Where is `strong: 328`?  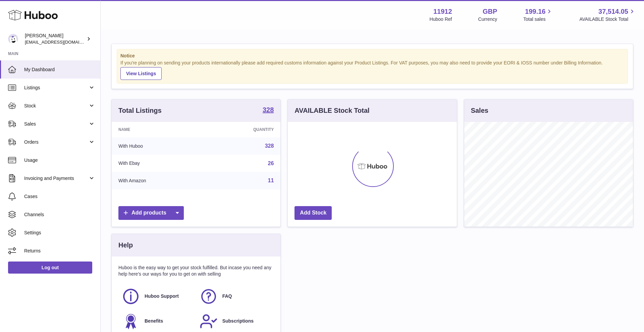 strong: 328 is located at coordinates (268, 110).